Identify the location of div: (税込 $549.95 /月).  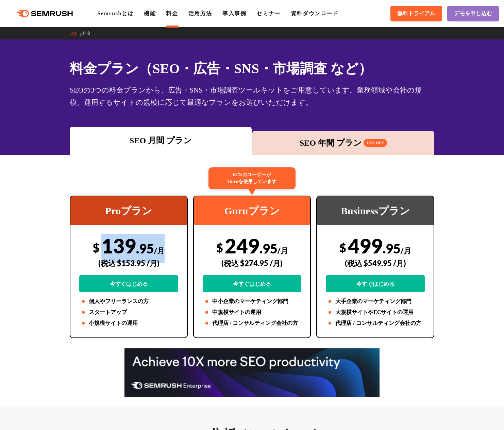
(375, 263).